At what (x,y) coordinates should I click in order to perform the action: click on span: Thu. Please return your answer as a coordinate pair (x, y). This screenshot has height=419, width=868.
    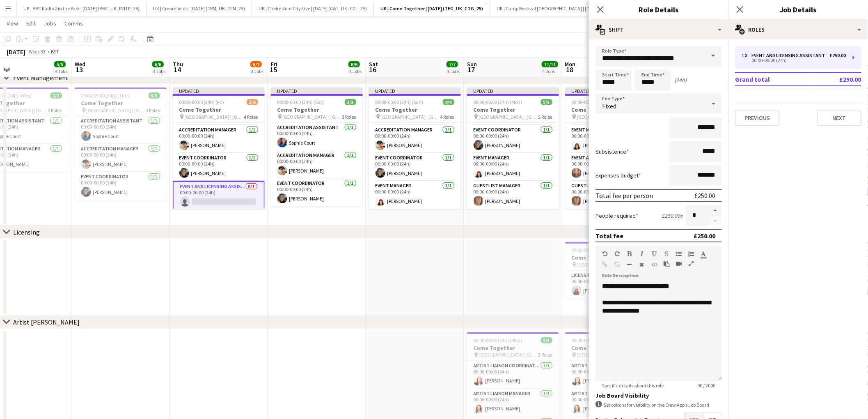
    Looking at the image, I should click on (178, 64).